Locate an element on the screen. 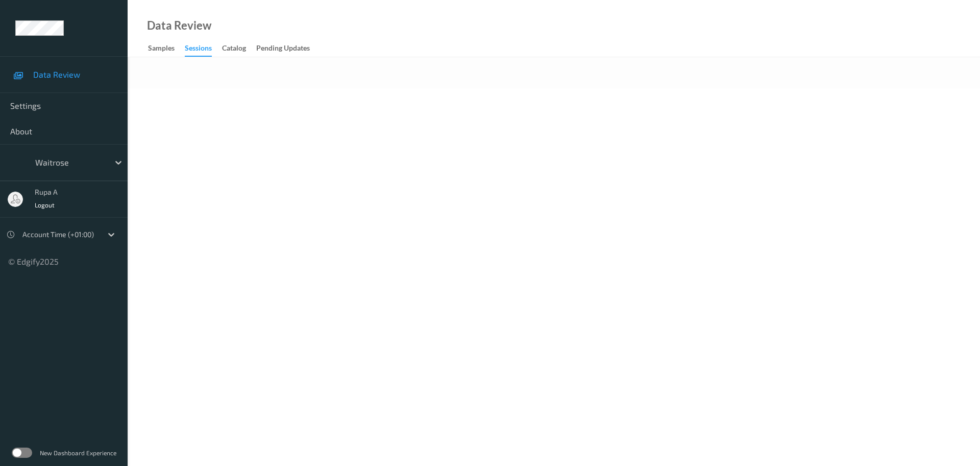 This screenshot has width=980, height=466. div: Sessions is located at coordinates (198, 49).